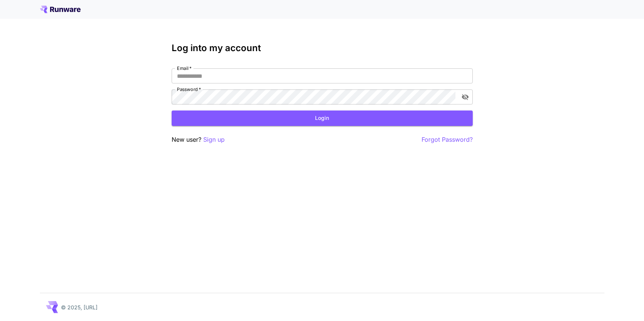  I want to click on p: Forgot Password?, so click(447, 139).